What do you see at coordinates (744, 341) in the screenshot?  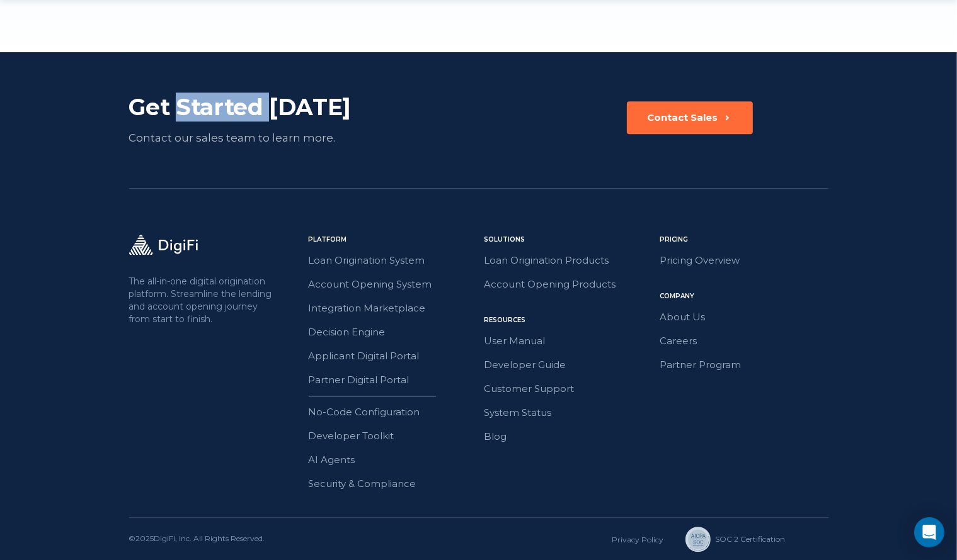 I see `a: Careers` at bounding box center [744, 341].